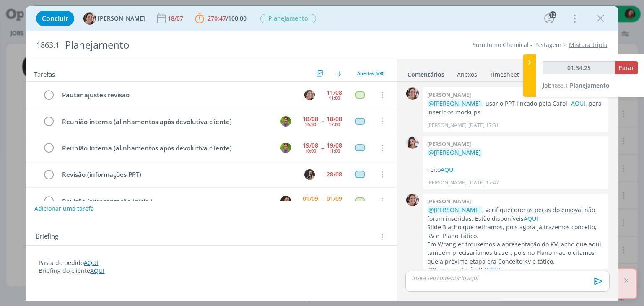 The height and width of the screenshot is (306, 644). Describe the element at coordinates (516, 232) in the screenshot. I see `p: Slide 3 acho que retiramos, pois agora já trazemos conceito, KV e Plano Tático.` at that location.